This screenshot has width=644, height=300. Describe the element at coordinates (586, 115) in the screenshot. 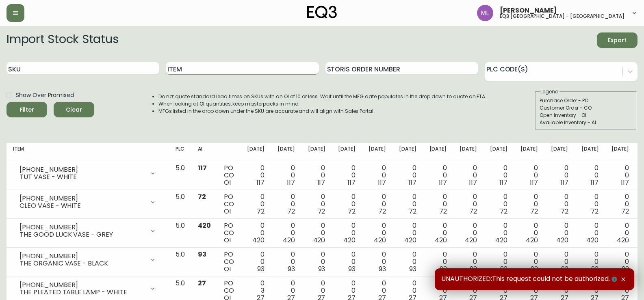

I see `div: Open Inventory - OI` at that location.